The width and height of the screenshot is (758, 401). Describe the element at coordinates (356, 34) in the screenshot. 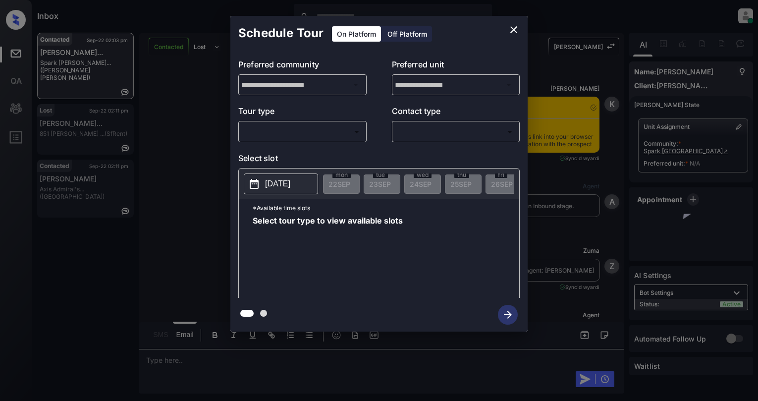

I see `div: On Platform` at that location.